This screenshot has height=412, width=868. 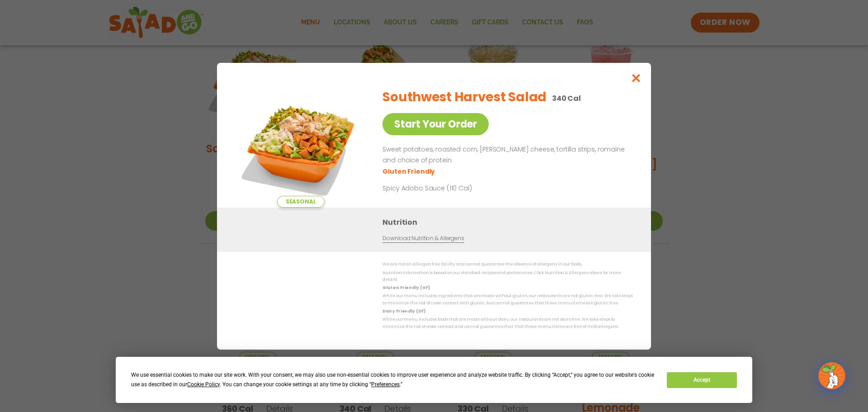 What do you see at coordinates (301, 202) in the screenshot?
I see `span: Seasonal` at bounding box center [301, 202].